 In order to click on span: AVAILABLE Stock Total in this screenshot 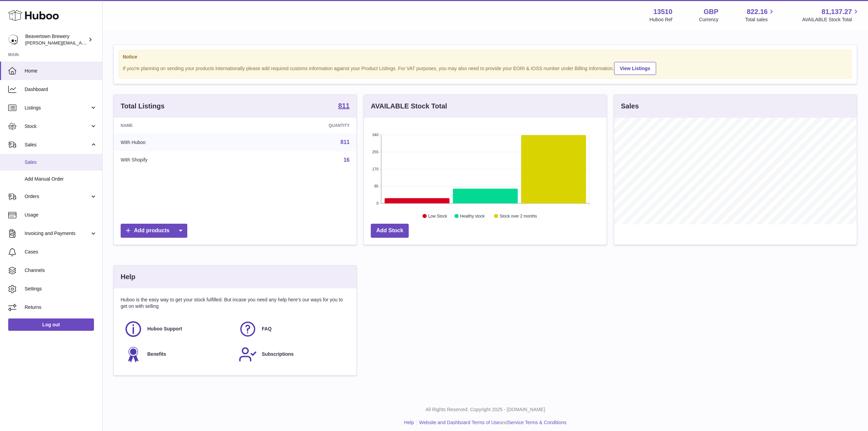, I will do `click(831, 19)`.